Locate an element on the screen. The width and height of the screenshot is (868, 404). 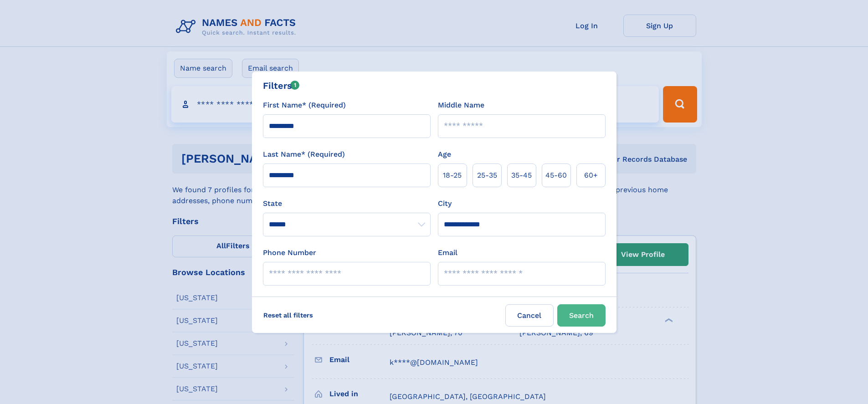
label: Cancel is located at coordinates (530, 315).